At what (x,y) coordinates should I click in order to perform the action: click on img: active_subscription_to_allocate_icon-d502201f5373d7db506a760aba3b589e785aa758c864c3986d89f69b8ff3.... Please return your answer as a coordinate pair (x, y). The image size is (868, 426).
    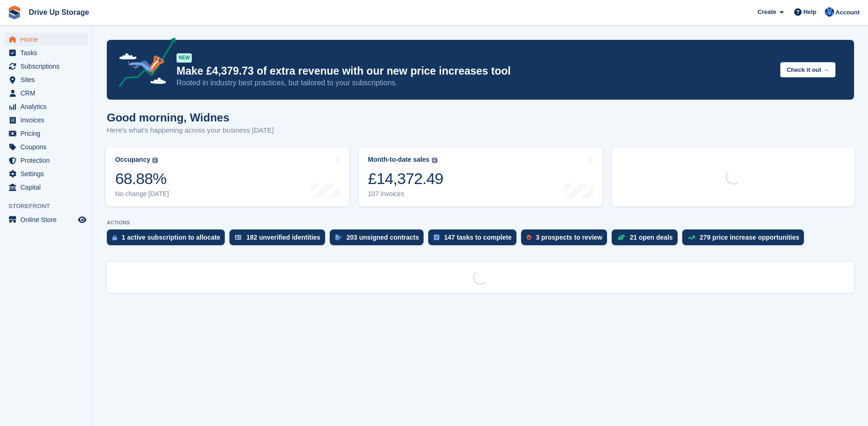
    Looking at the image, I should click on (114, 237).